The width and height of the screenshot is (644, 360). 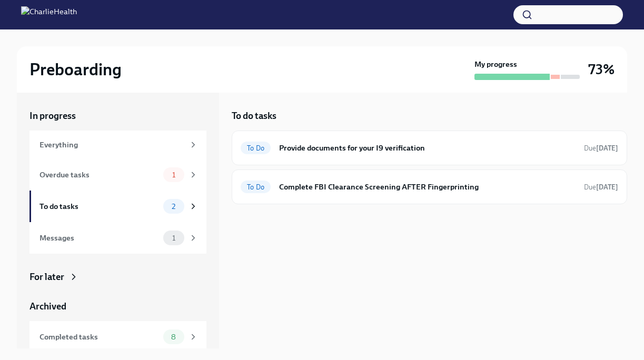 What do you see at coordinates (118, 306) in the screenshot?
I see `a: Archived` at bounding box center [118, 306].